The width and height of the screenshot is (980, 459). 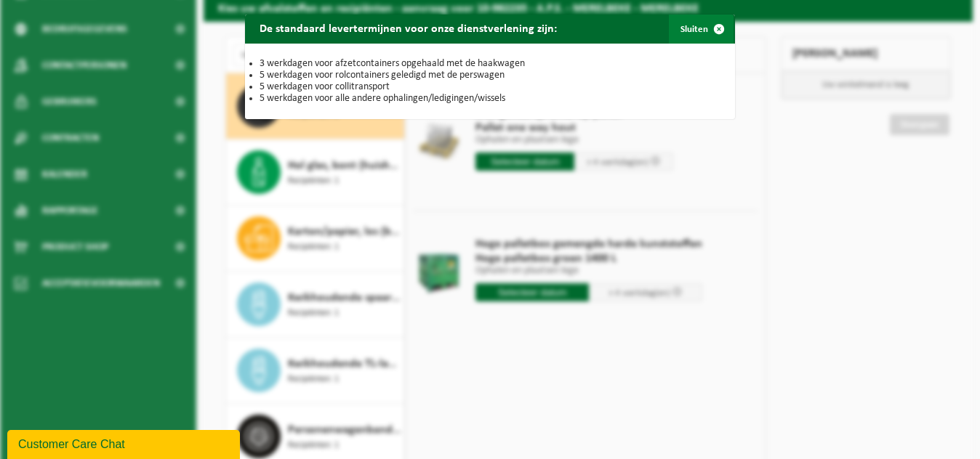 What do you see at coordinates (116, 17) in the screenshot?
I see `div: Customer Care Chat` at bounding box center [116, 17].